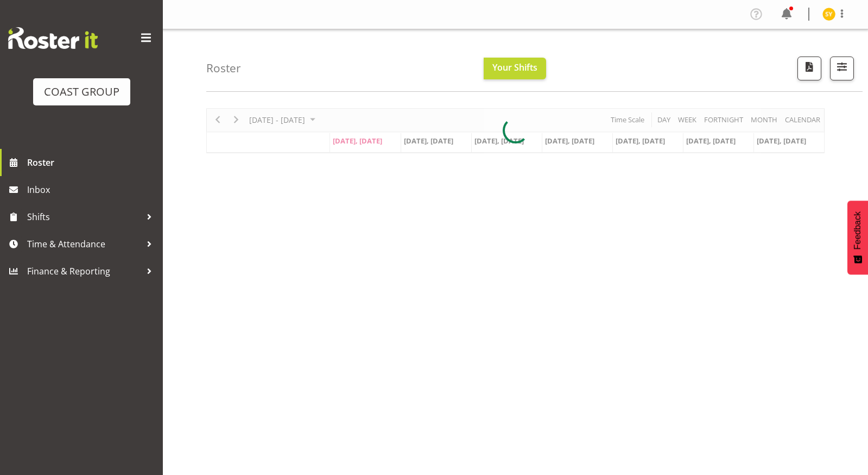 Image resolution: width=868 pixels, height=475 pixels. I want to click on button: Download a PDF of the roster according to the set date range., so click(810, 69).